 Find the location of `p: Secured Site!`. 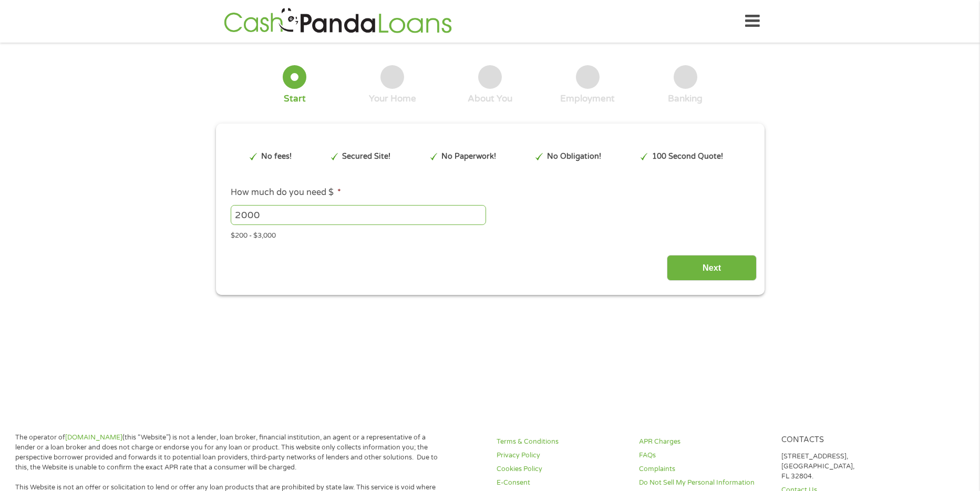

p: Secured Site! is located at coordinates (366, 157).